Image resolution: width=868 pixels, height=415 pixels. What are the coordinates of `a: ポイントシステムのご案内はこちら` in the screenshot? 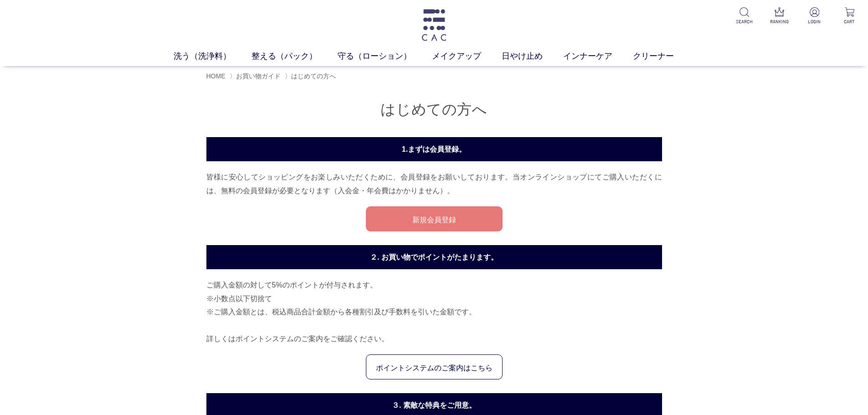 It's located at (434, 367).